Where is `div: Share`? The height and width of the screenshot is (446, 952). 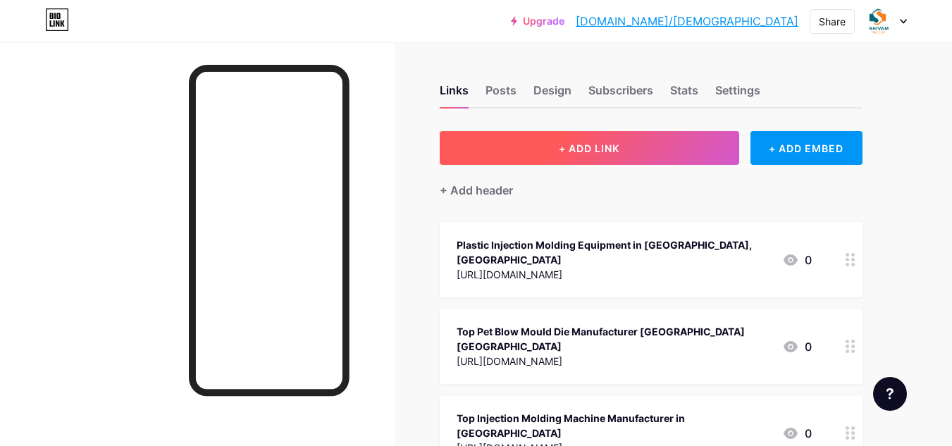
div: Share is located at coordinates (832, 21).